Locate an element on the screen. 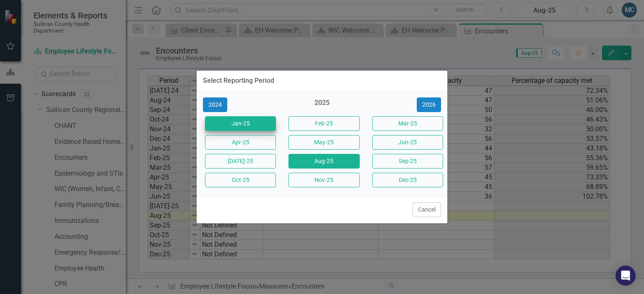 The width and height of the screenshot is (644, 294). button: May-25 is located at coordinates (324, 142).